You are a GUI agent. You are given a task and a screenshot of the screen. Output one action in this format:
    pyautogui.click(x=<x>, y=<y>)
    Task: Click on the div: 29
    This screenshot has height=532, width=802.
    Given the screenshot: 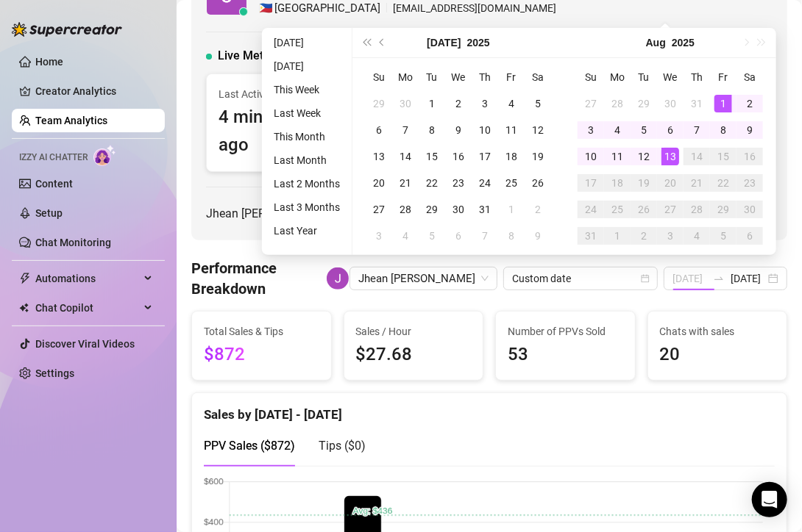 What is the action you would take?
    pyautogui.click(x=723, y=210)
    